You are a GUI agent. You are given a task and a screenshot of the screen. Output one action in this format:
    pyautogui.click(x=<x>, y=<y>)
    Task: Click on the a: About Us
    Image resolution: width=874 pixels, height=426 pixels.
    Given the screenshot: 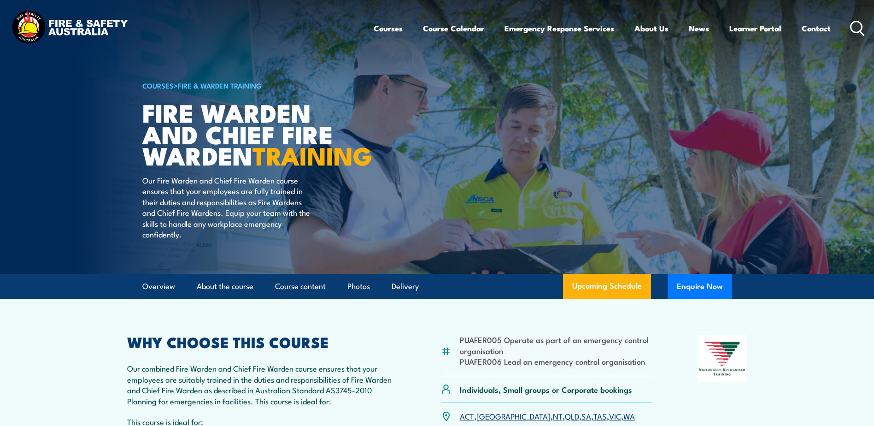 What is the action you would take?
    pyautogui.click(x=652, y=28)
    